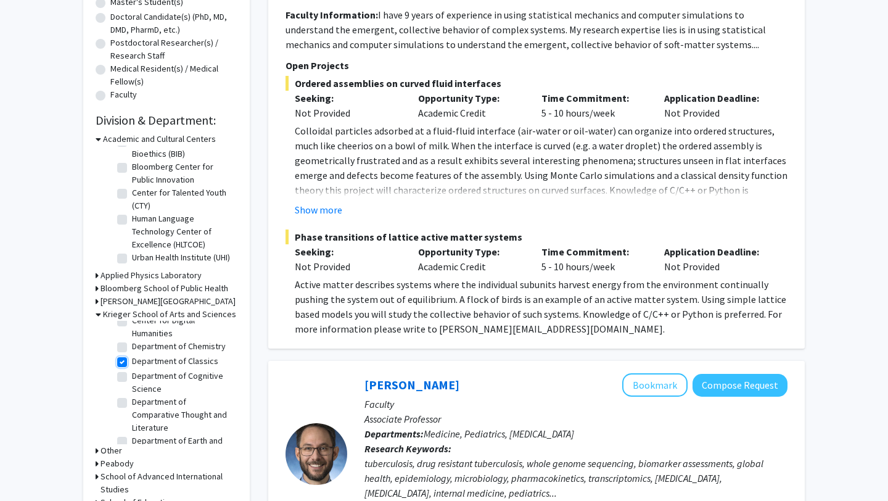 Image resolution: width=888 pixels, height=501 pixels. I want to click on b: Faculty Information:, so click(332, 15).